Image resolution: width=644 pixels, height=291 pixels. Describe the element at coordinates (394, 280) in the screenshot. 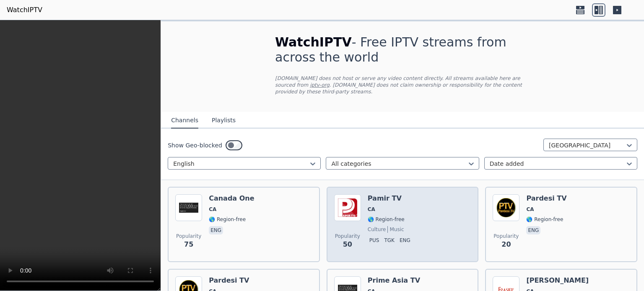

I see `h6: Prime Asia TV` at that location.